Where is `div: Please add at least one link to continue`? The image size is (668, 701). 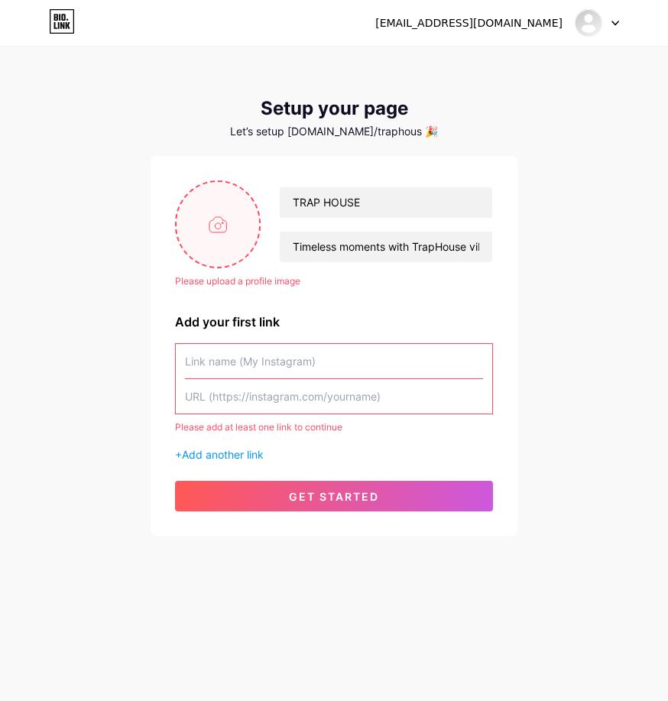 div: Please add at least one link to continue is located at coordinates (334, 427).